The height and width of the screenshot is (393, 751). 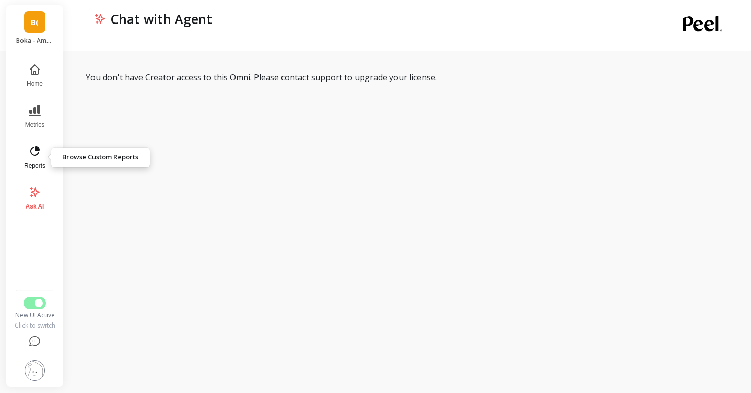 I want to click on button: Settings, so click(x=35, y=371).